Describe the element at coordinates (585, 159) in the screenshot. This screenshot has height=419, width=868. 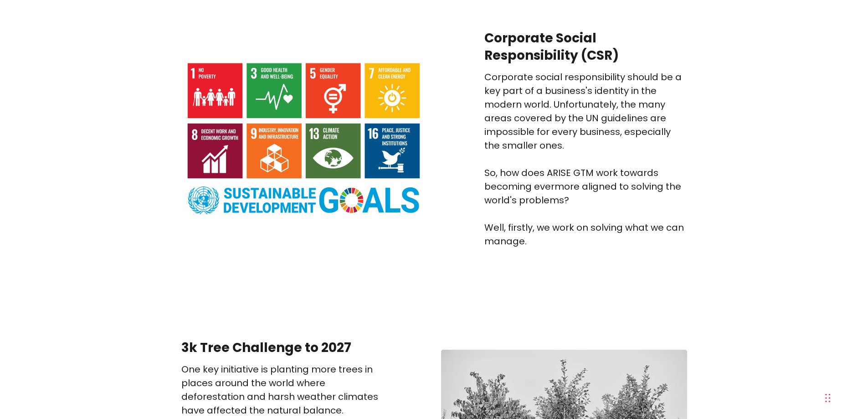
I see `p: Corporate social responsibility should be a key part of a business's identity in the modern world...` at that location.